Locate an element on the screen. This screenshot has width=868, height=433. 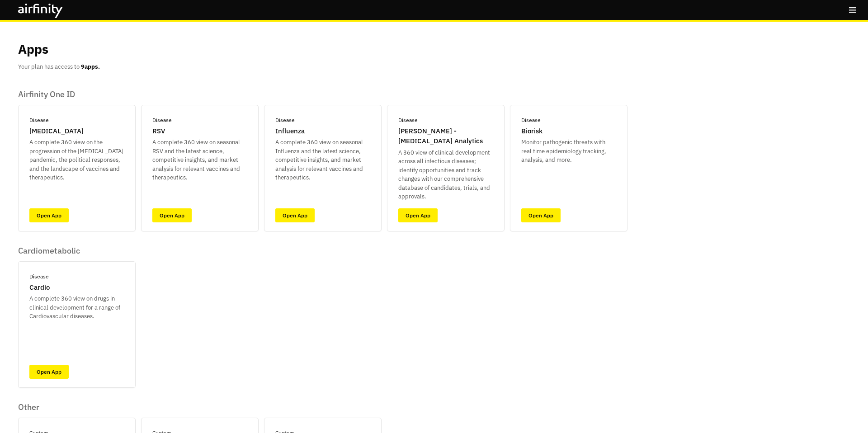
b: 9 apps. is located at coordinates (90, 66).